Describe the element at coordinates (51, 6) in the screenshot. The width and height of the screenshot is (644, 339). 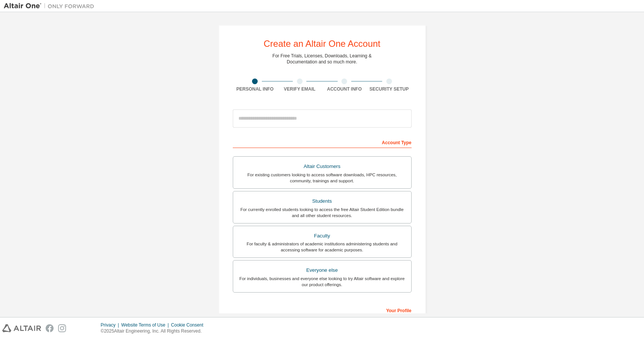
I see `img: Altair One` at that location.